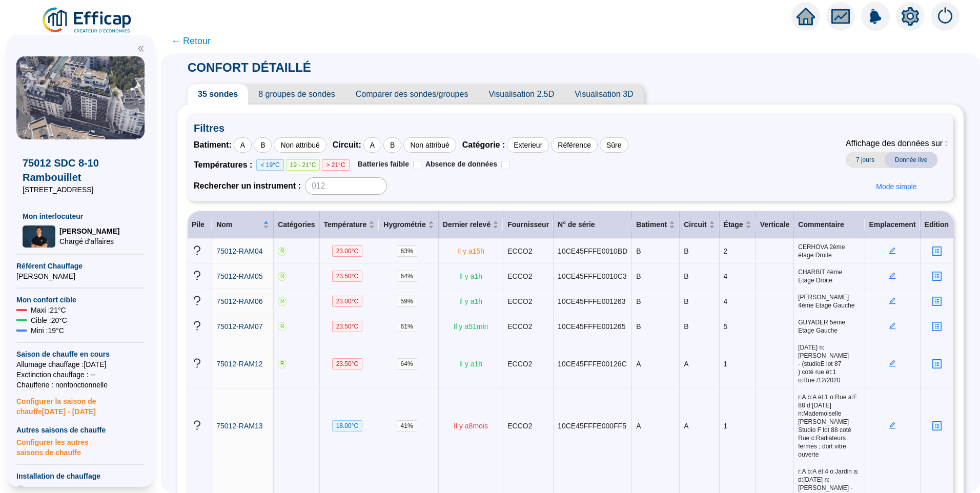 Image resolution: width=980 pixels, height=493 pixels. What do you see at coordinates (470, 251) in the screenshot?
I see `span: Il y a 15 h` at bounding box center [470, 251].